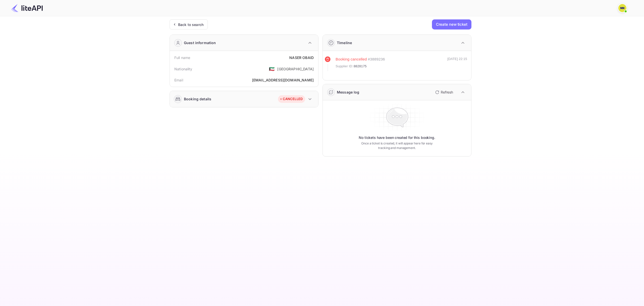 This screenshot has height=306, width=644. Describe the element at coordinates (344, 66) in the screenshot. I see `span: Supplier ID:` at that location.